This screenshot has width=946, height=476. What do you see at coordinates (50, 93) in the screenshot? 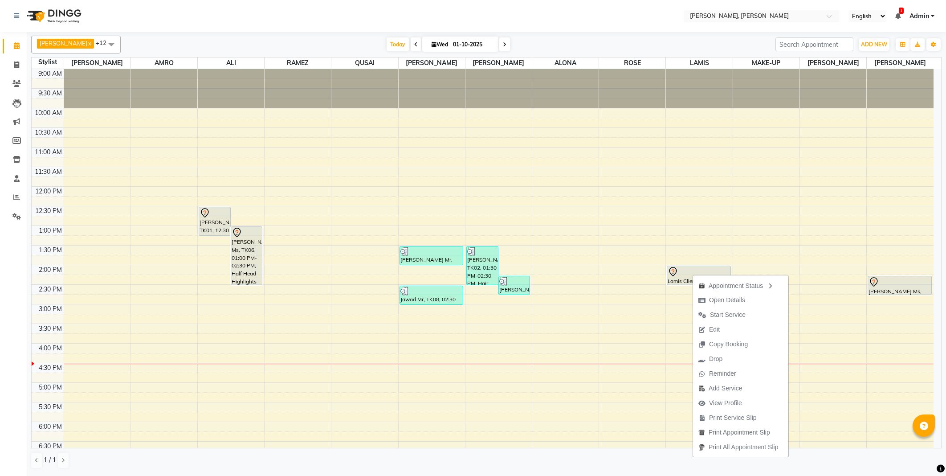
I see `div: 9:30 AM` at bounding box center [50, 93].